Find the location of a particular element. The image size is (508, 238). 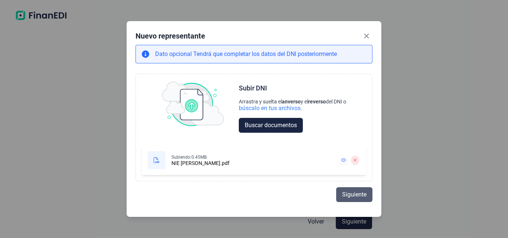

p: Tendrá que completar los datos del DNI posteriormente is located at coordinates (246, 54).